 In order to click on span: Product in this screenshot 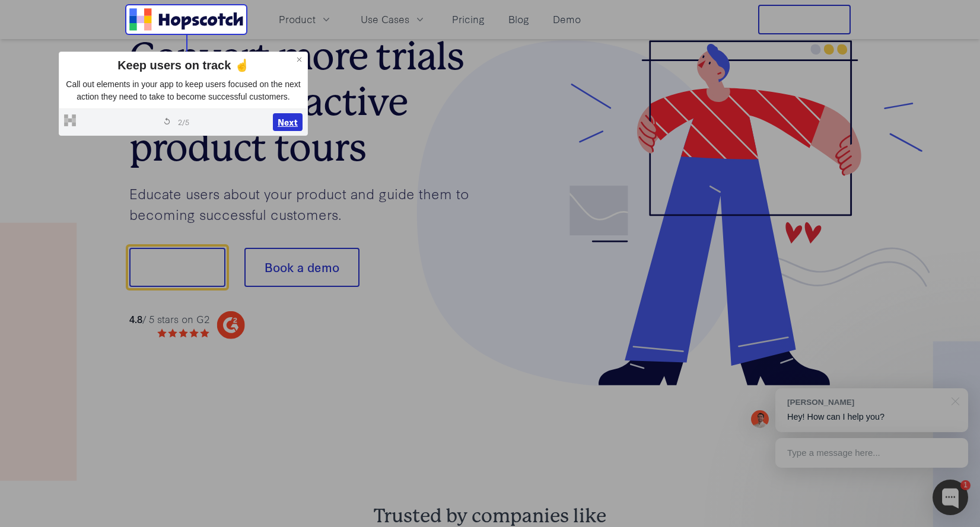, I will do `click(298, 19)`.